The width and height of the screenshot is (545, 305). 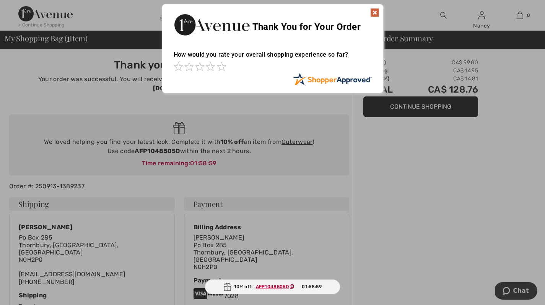 What do you see at coordinates (272, 286) in the screenshot?
I see `ins: AFP1048505D` at bounding box center [272, 286].